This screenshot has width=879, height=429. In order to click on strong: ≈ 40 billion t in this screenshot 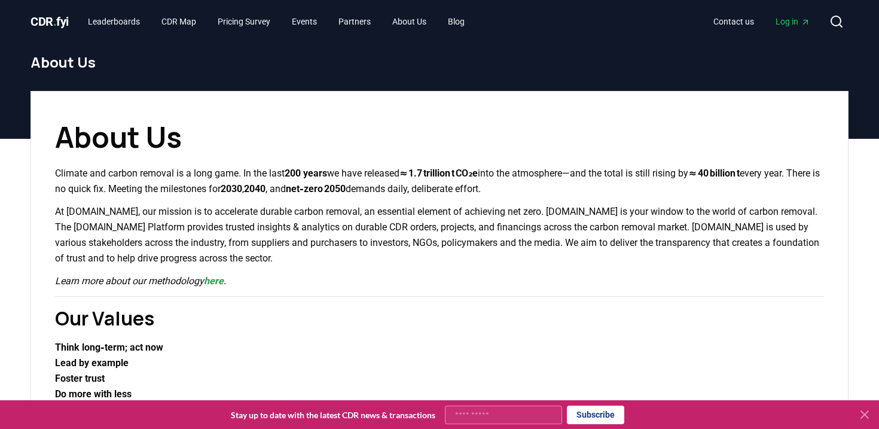, I will do `click(714, 173)`.